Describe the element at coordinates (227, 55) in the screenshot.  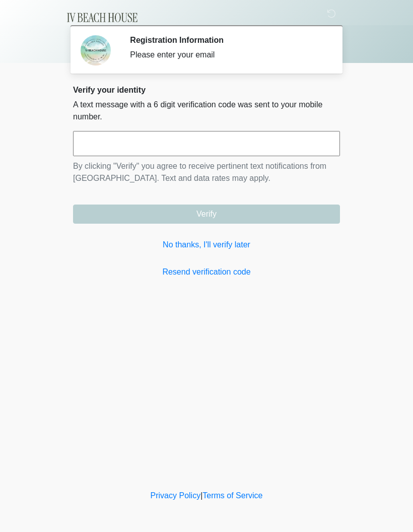
I see `div: Please enter your email` at that location.